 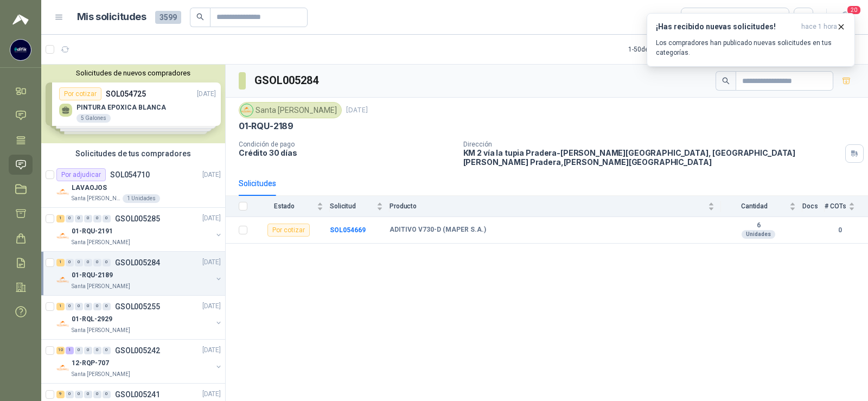 What do you see at coordinates (652, 144) in the screenshot?
I see `p: Dirección` at bounding box center [652, 144].